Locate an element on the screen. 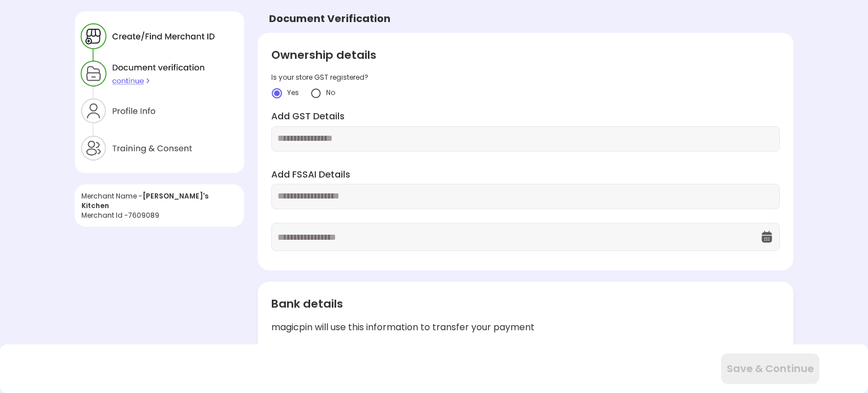 Image resolution: width=868 pixels, height=393 pixels. img: OcXK764TI_dg1n3pJKAFuNcYfYqBKGvmbXteblFrPew4KBASBbPUoKPFDRZzLe5z5khKOkBCrBseVNl8W_Mqhk0wgJF92Dyy9... is located at coordinates (767, 237).